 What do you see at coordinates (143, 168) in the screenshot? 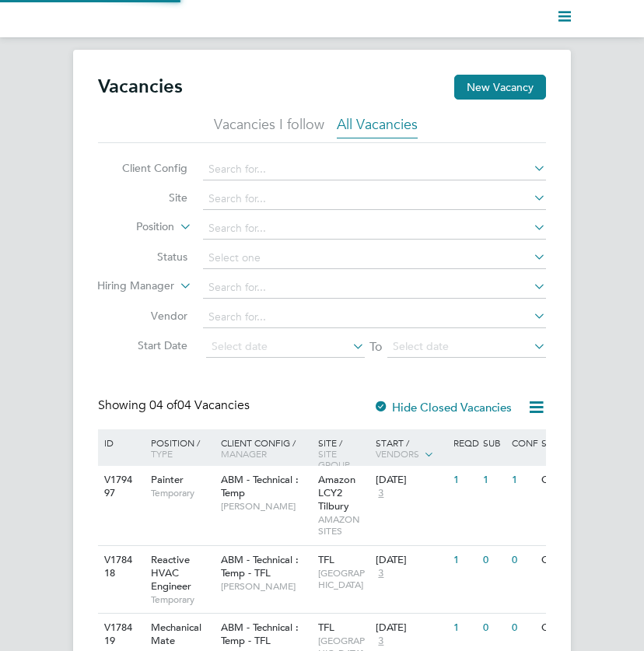
I see `label: Client Config` at bounding box center [143, 168].